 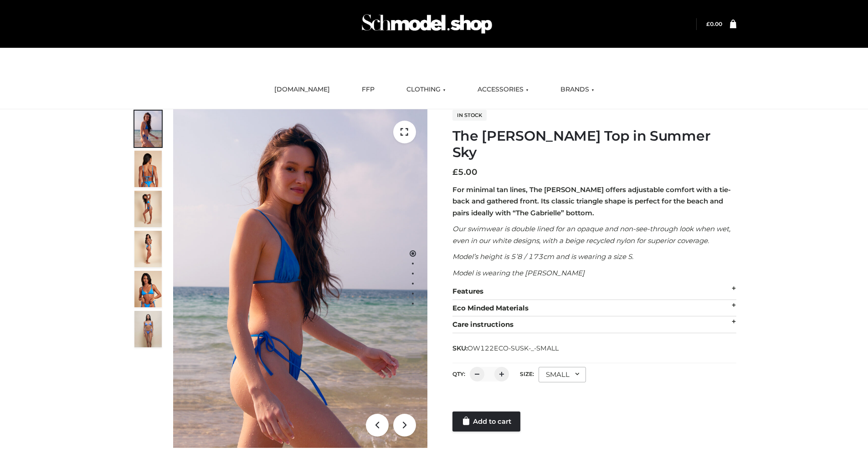 I want to click on div: SMALL, so click(x=562, y=375).